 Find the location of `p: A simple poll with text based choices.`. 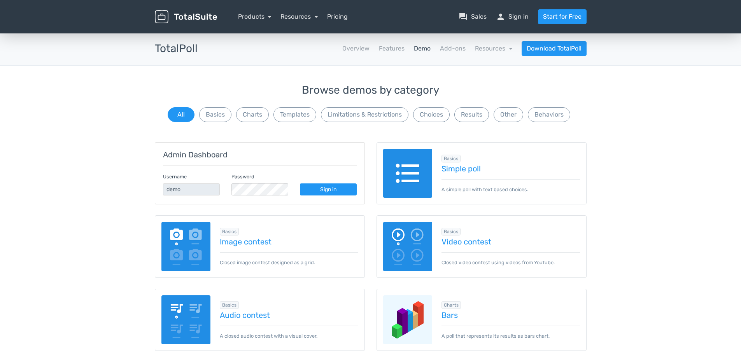

p: A simple poll with text based choices. is located at coordinates (511, 186).